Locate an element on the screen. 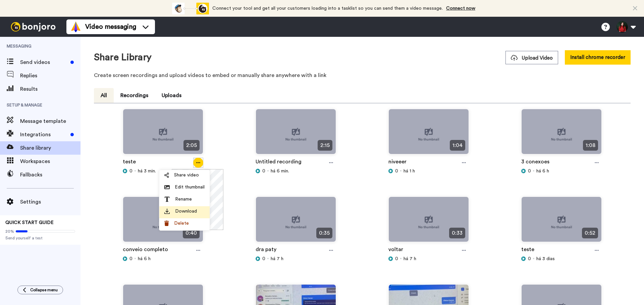  div: há 6 min. is located at coordinates (295, 171).